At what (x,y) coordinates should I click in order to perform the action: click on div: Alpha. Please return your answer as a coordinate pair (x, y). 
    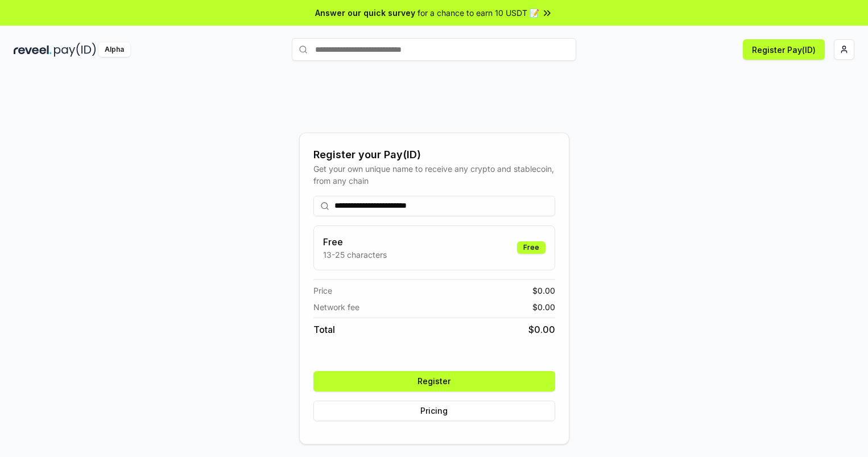
    Looking at the image, I should click on (114, 49).